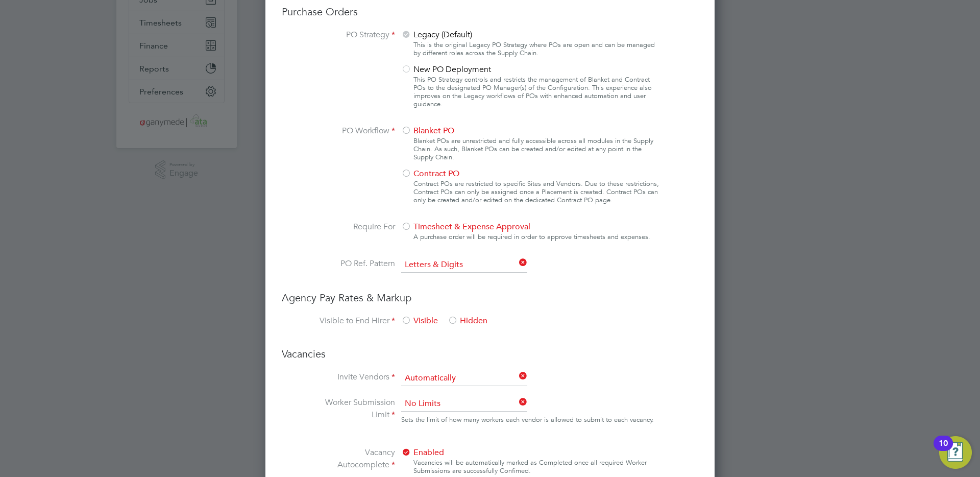 The width and height of the screenshot is (980, 477). I want to click on span: Hidden, so click(468, 321).